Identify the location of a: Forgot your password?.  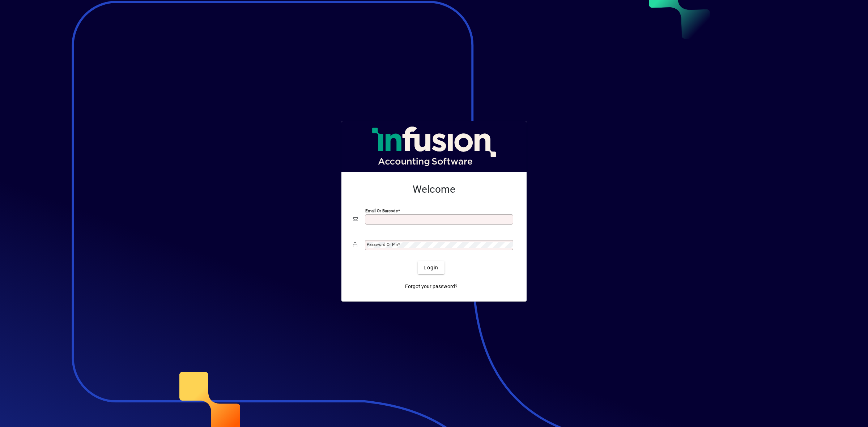
(431, 286).